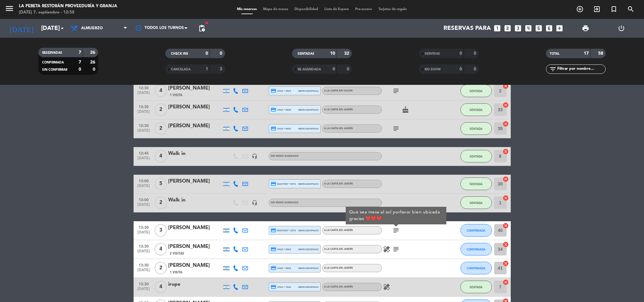  Describe the element at coordinates (554, 54) in the screenshot. I see `span: TOTAL` at that location.